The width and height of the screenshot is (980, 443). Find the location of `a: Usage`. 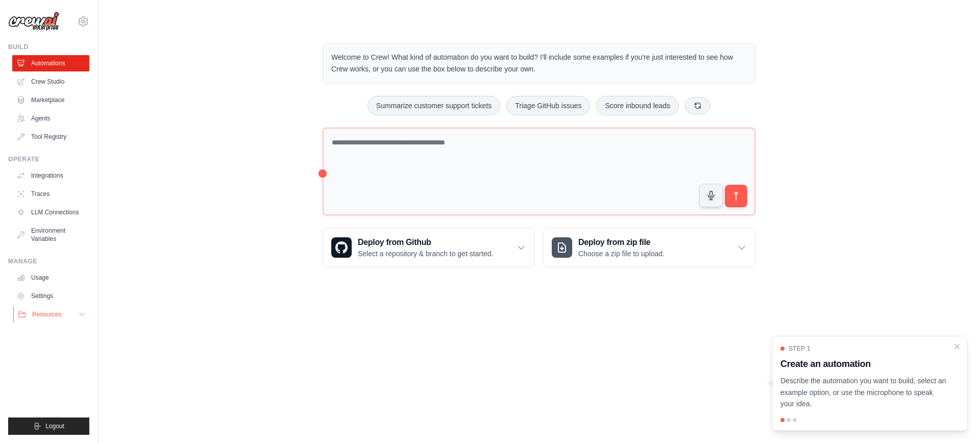

a: Usage is located at coordinates (51, 277).